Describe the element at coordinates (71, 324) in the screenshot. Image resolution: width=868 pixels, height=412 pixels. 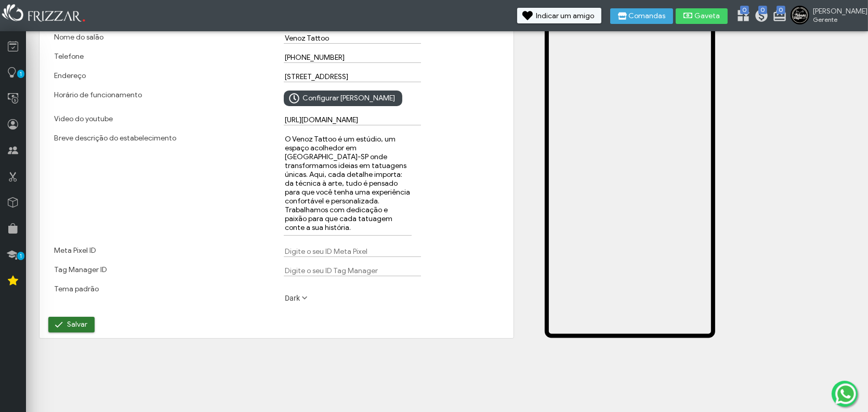
I see `button: Salvar` at that location.